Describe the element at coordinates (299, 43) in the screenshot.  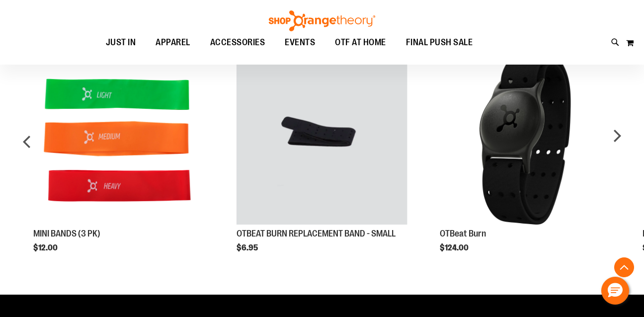
I see `a: EVENTS` at that location.